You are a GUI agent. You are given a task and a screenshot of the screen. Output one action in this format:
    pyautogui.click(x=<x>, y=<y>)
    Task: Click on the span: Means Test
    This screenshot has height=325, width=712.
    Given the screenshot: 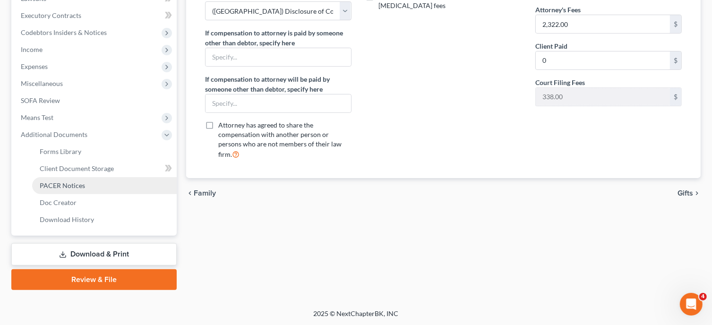 What is the action you would take?
    pyautogui.click(x=37, y=117)
    